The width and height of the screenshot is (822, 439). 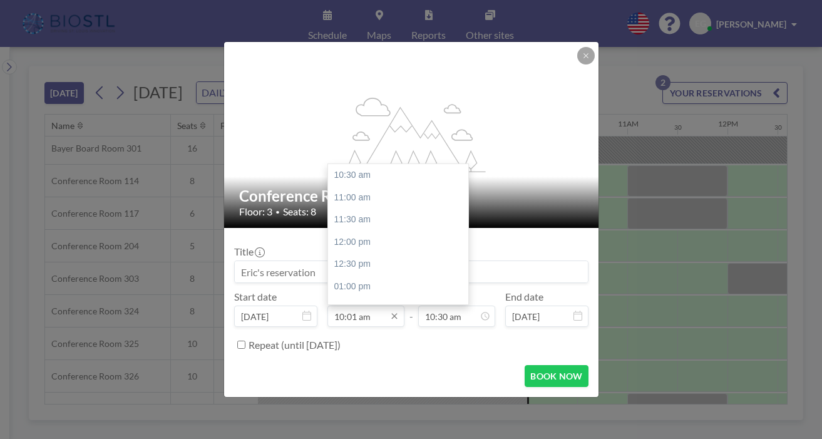 What do you see at coordinates (255, 212) in the screenshot?
I see `span: Floor: 3` at bounding box center [255, 212].